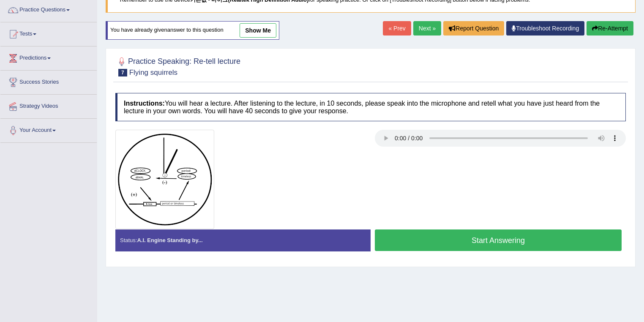 The width and height of the screenshot is (644, 322). I want to click on a: Troubleshoot Recording, so click(545, 28).